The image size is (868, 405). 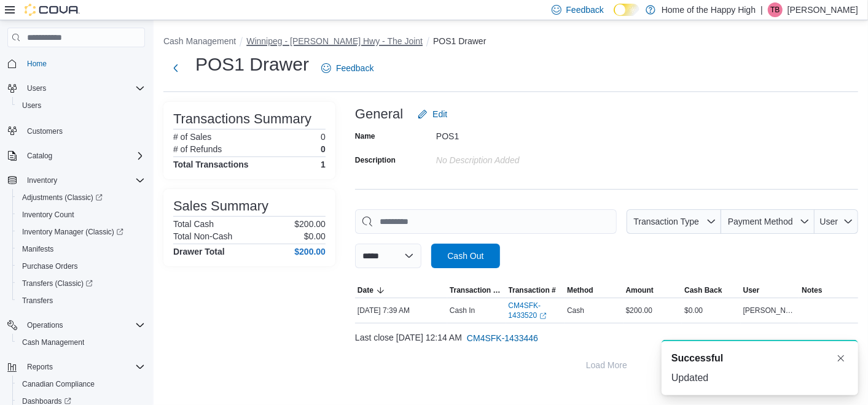 What do you see at coordinates (76, 180) in the screenshot?
I see `button: Inventory` at bounding box center [76, 180].